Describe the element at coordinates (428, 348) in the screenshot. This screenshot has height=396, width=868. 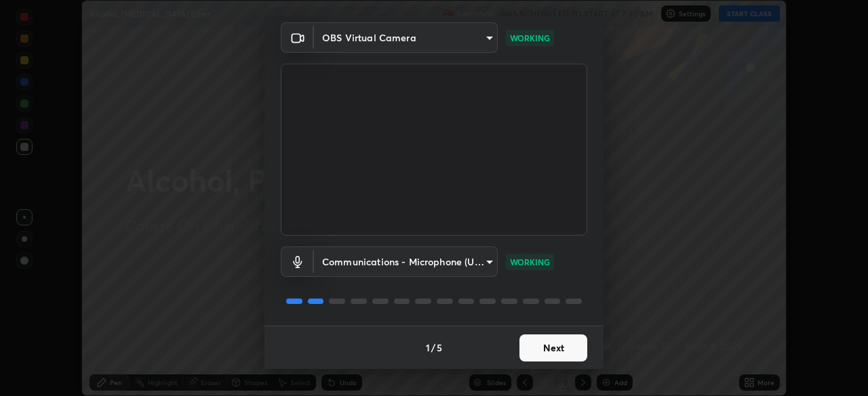
I see `h4: 1` at that location.